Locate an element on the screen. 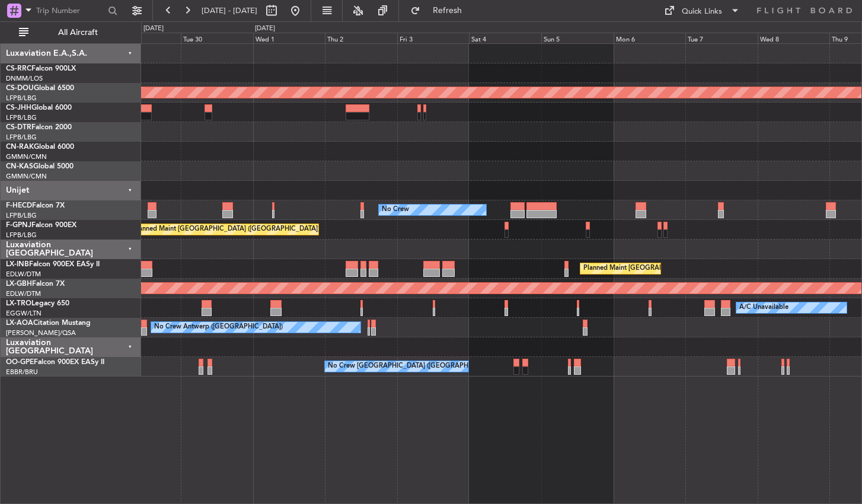 The width and height of the screenshot is (862, 504). span: CN-KAS is located at coordinates (20, 167).